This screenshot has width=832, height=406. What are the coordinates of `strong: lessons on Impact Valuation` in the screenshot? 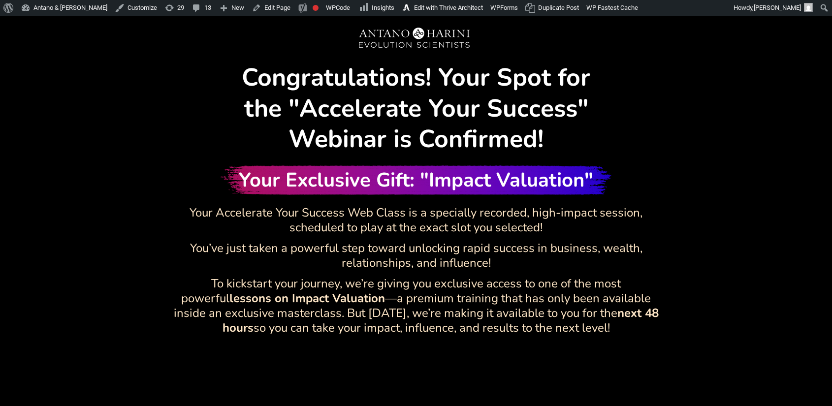 It's located at (307, 298).